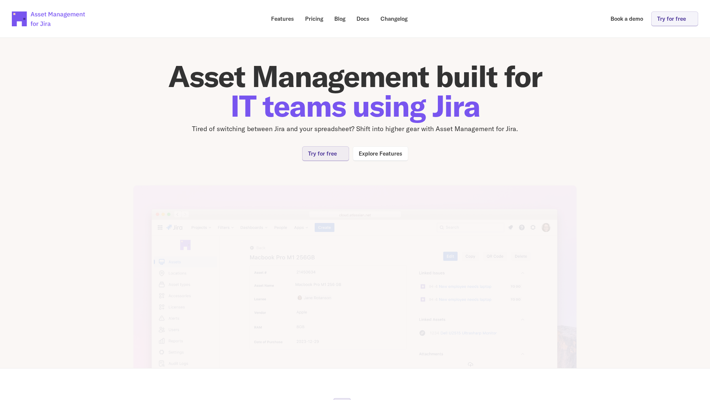 Image resolution: width=710 pixels, height=400 pixels. I want to click on p: Pricing, so click(314, 18).